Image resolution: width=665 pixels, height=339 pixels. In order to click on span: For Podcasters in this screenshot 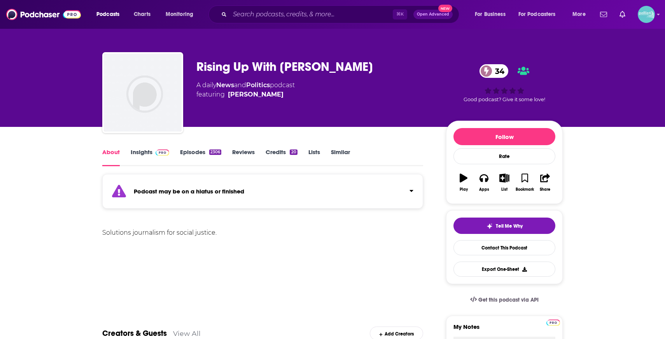, I will do `click(537, 14)`.